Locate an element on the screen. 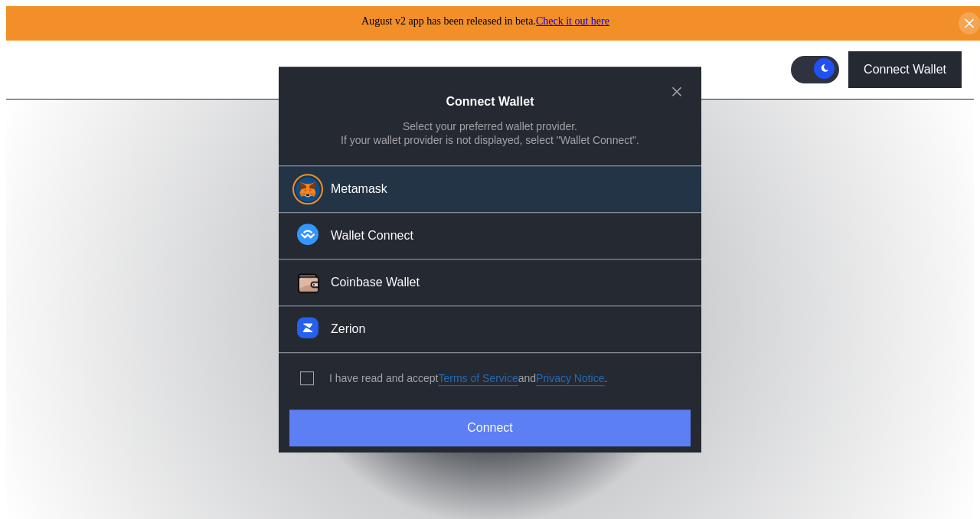 The height and width of the screenshot is (519, 980). button: Wallet Connect is located at coordinates (490, 236).